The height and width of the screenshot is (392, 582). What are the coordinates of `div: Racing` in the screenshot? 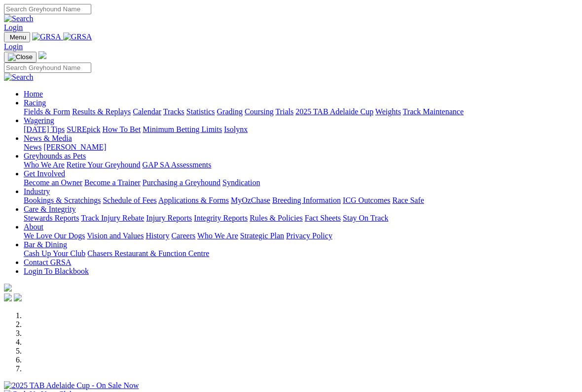 It's located at (301, 112).